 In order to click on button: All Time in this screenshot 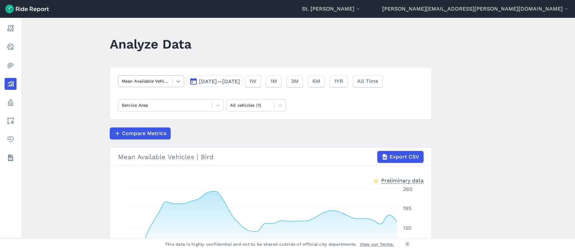, I will do `click(368, 81)`.